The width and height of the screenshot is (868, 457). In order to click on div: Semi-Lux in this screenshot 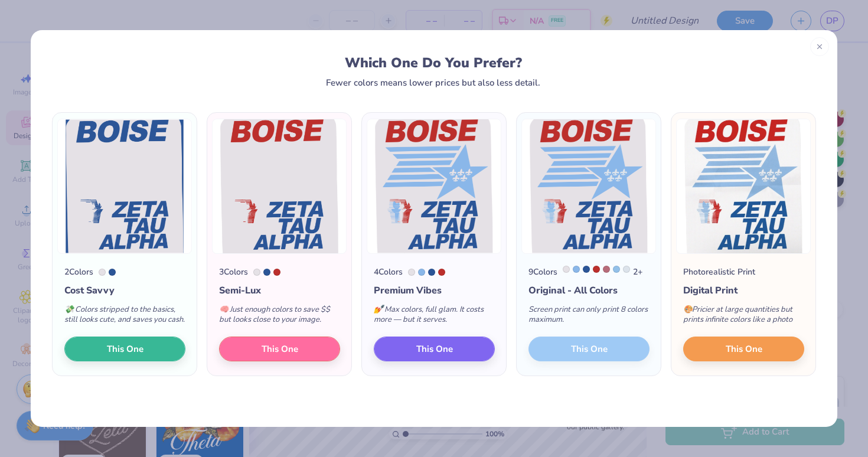, I will do `click(279, 290)`.